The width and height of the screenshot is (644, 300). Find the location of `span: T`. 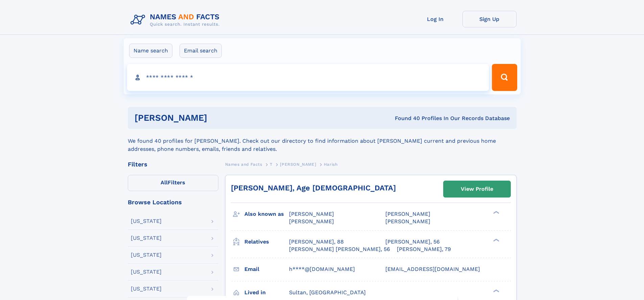

span: T is located at coordinates (271, 164).